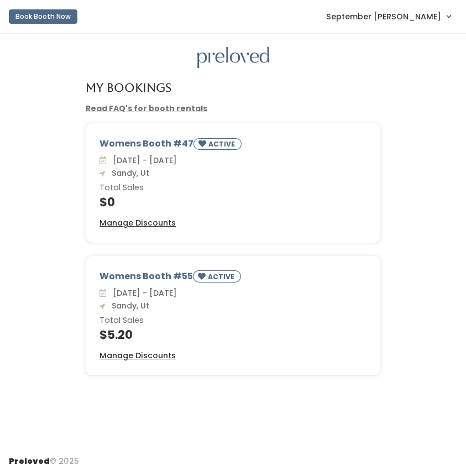 This screenshot has width=466, height=476. What do you see at coordinates (146, 108) in the screenshot?
I see `a: Read FAQ's for booth rentals` at bounding box center [146, 108].